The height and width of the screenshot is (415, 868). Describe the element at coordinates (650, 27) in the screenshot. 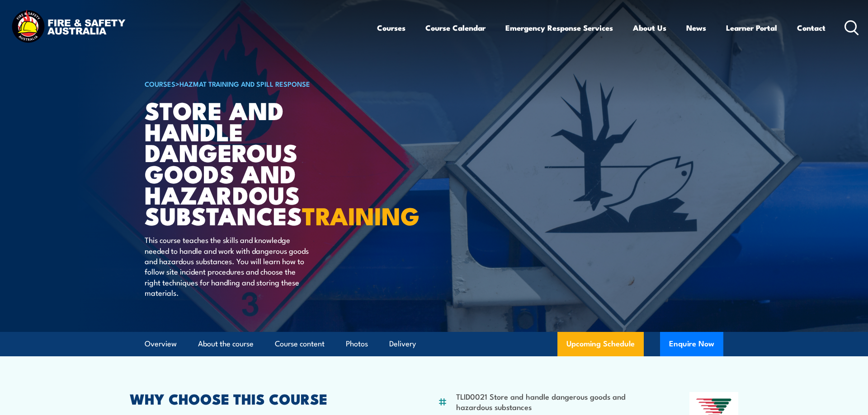

I see `a: About Us` at that location.